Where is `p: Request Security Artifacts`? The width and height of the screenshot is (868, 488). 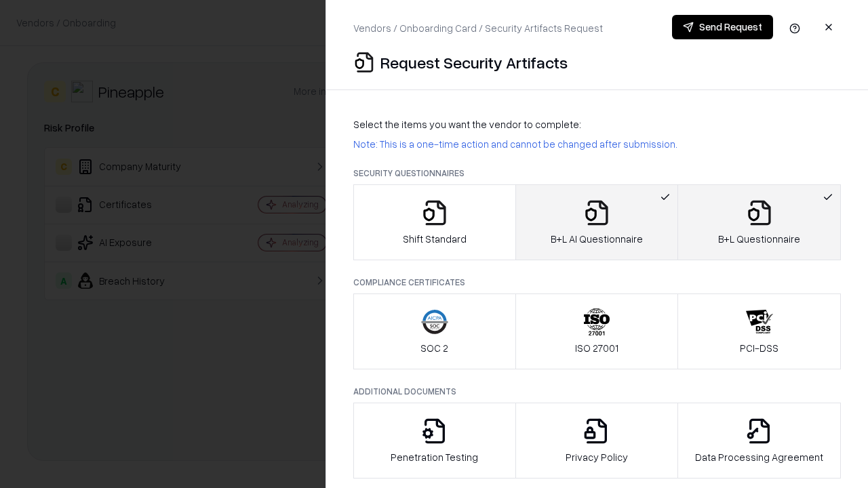
p: Request Security Artifacts is located at coordinates (474, 62).